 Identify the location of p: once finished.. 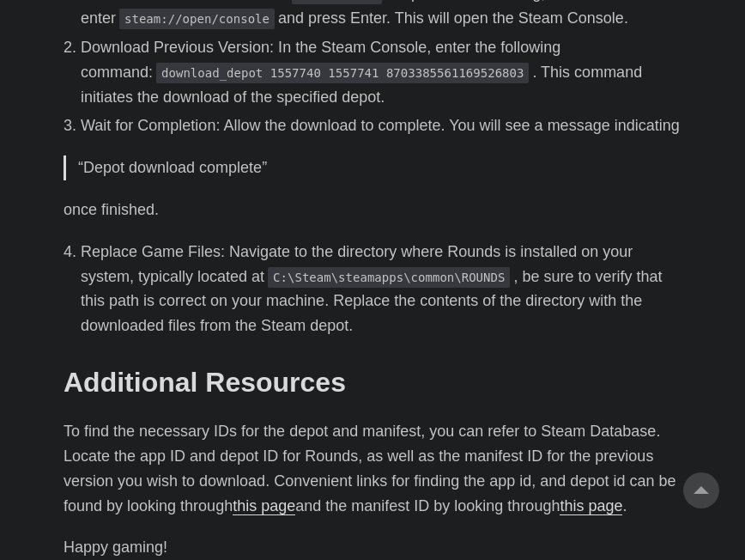
(373, 210).